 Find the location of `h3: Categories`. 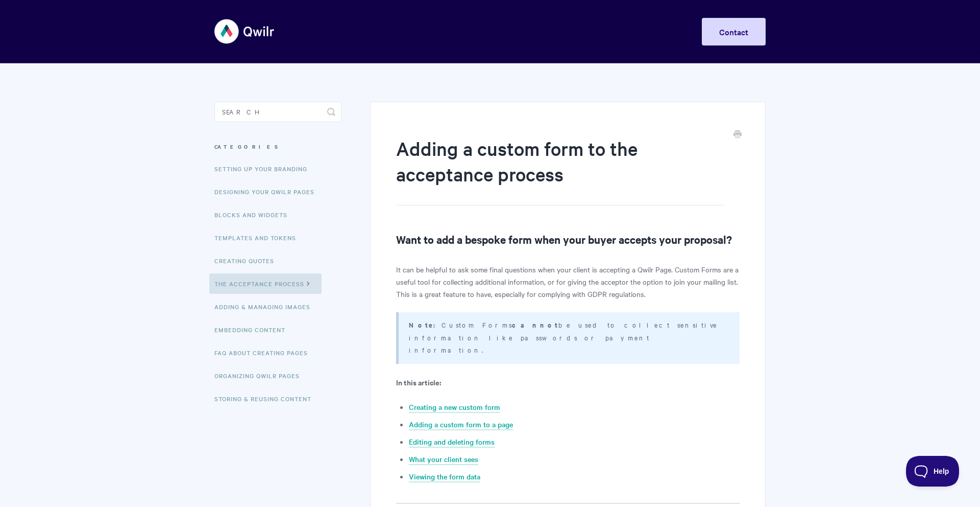

h3: Categories is located at coordinates (277, 147).